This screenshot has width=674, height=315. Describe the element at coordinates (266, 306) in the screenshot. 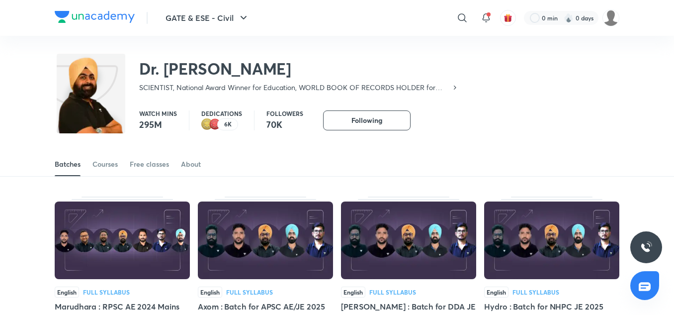

I see `div: Axom : Batch for APSC AE/JE 2025` at that location.